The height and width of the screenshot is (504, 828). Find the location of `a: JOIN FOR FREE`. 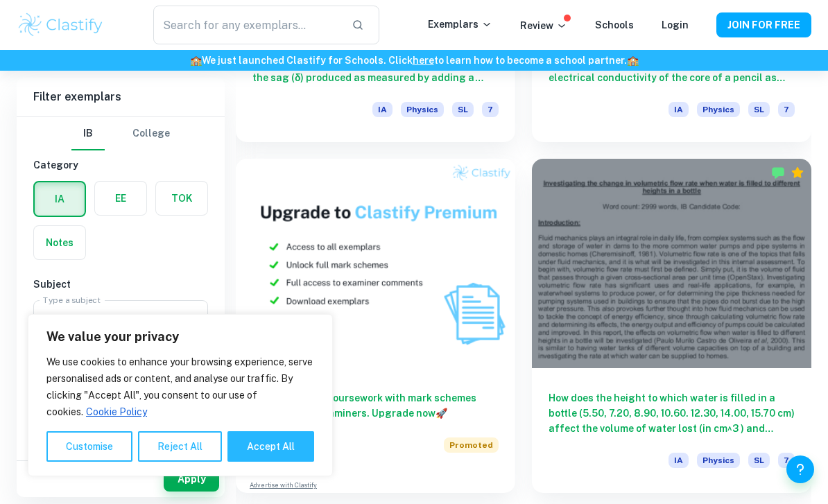

a: JOIN FOR FREE is located at coordinates (763, 25).